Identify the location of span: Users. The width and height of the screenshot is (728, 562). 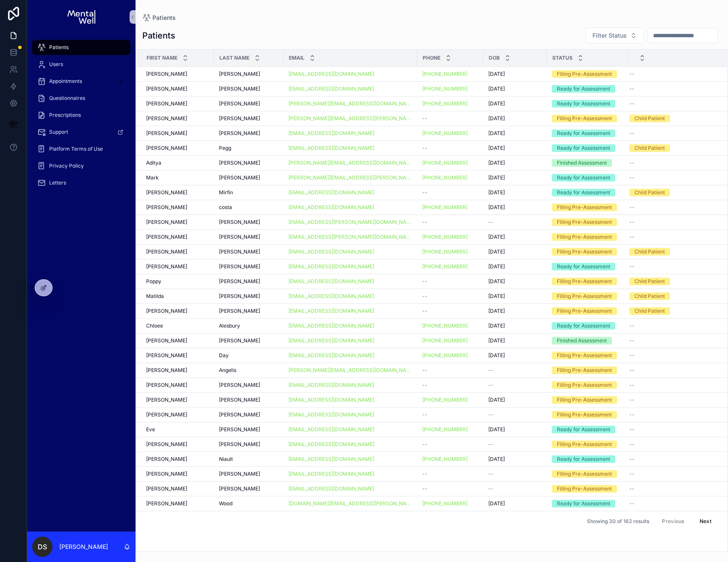
(56, 64).